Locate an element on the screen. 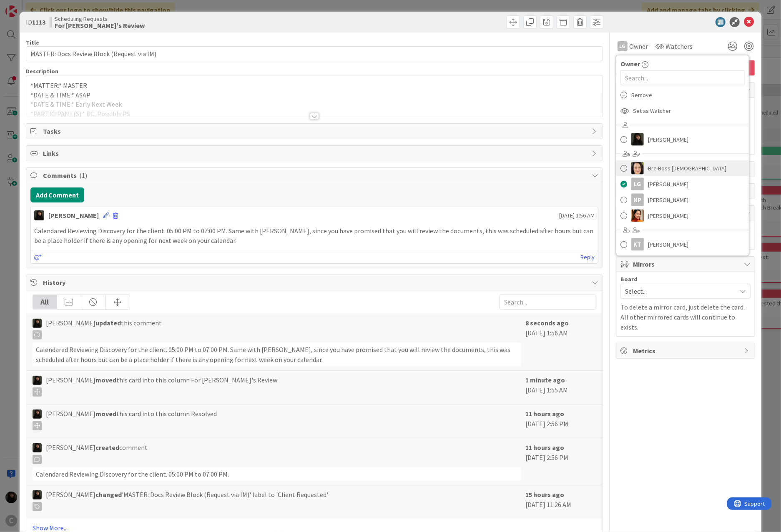 The image size is (781, 532). div: NP is located at coordinates (637, 200).